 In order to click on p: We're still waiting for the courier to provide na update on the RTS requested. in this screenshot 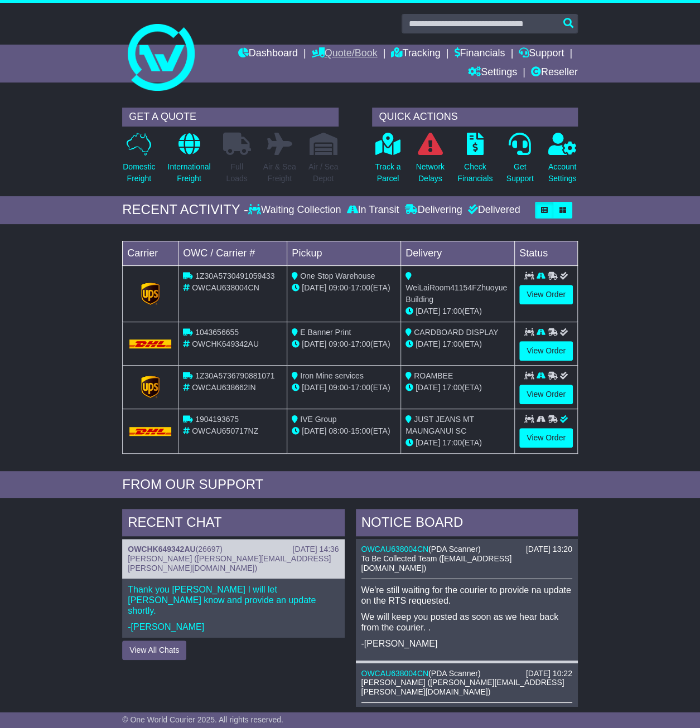, I will do `click(467, 595)`.